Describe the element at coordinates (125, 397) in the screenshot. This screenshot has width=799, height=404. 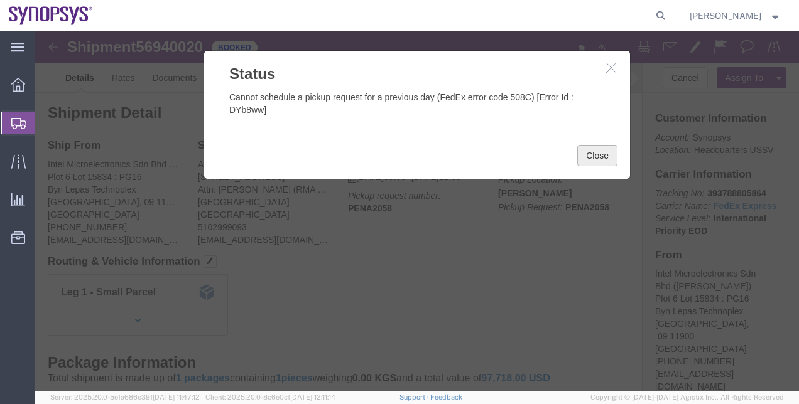
I see `span: Server: 2025.20.0-5efa686e39f` at that location.